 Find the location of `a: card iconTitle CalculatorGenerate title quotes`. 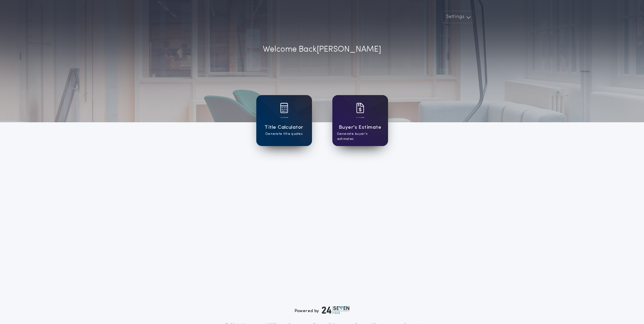

a: card iconTitle CalculatorGenerate title quotes is located at coordinates (284, 120).